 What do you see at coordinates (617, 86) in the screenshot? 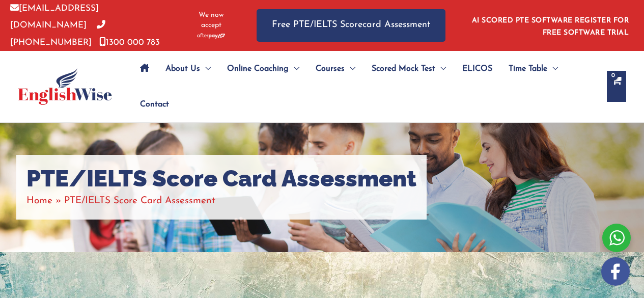
I see `a: View Shopping Cart, empty` at bounding box center [617, 86].